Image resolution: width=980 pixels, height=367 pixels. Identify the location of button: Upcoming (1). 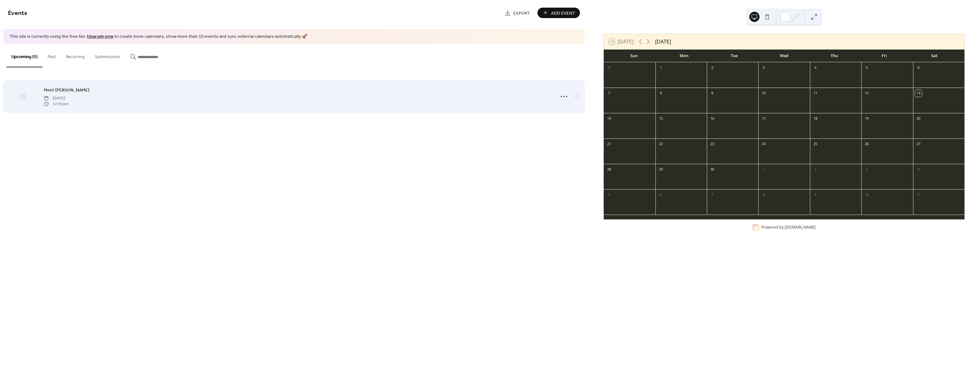
(24, 56).